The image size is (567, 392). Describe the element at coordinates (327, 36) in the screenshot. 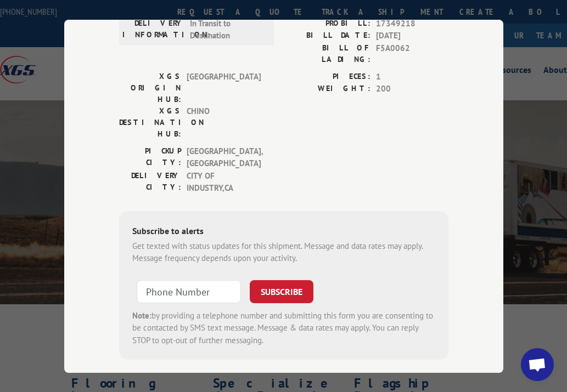

I see `label: BILL DATE:` at that location.